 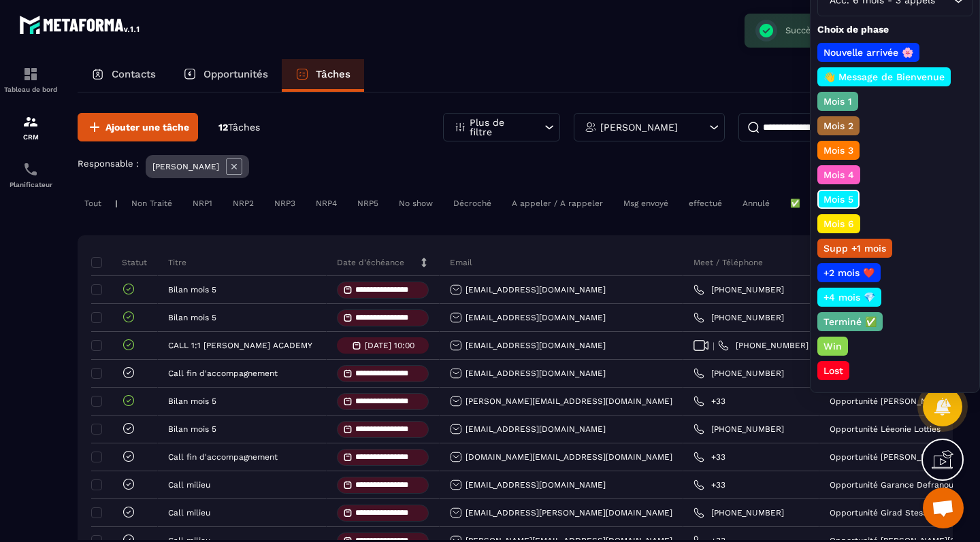 I want to click on p: Mois 6, so click(x=838, y=224).